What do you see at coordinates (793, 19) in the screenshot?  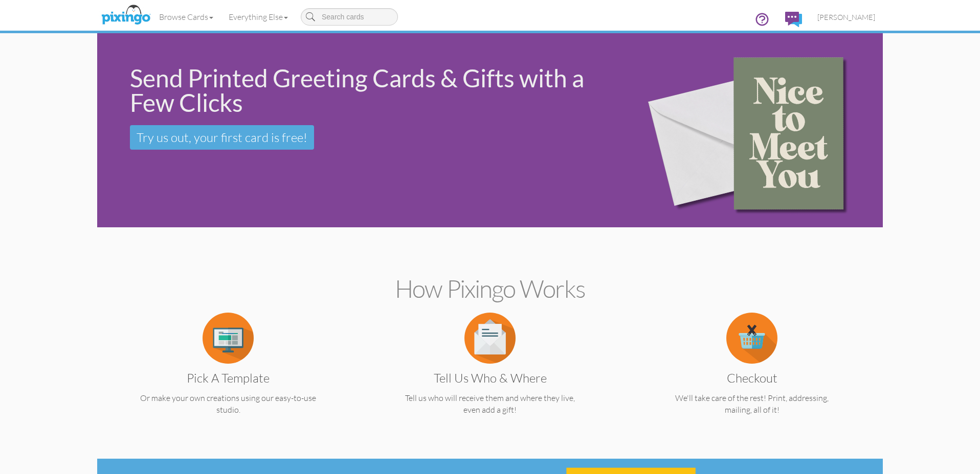 I see `img: comments.svg` at bounding box center [793, 19].